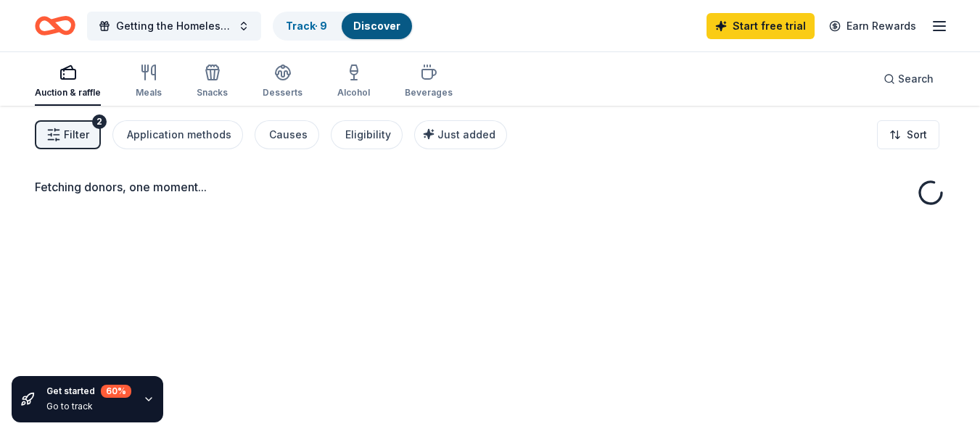  What do you see at coordinates (429, 82) in the screenshot?
I see `button: Beverages` at bounding box center [429, 82].